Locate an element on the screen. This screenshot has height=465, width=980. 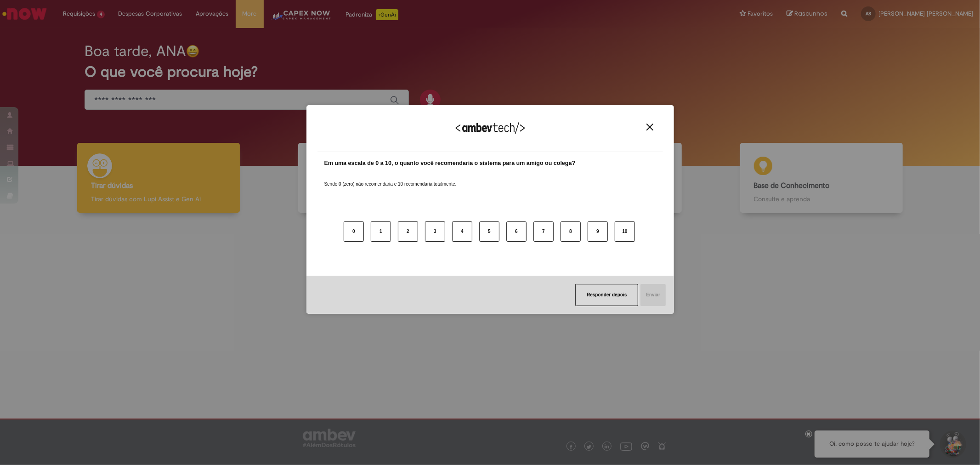
button: Close is located at coordinates (650, 127).